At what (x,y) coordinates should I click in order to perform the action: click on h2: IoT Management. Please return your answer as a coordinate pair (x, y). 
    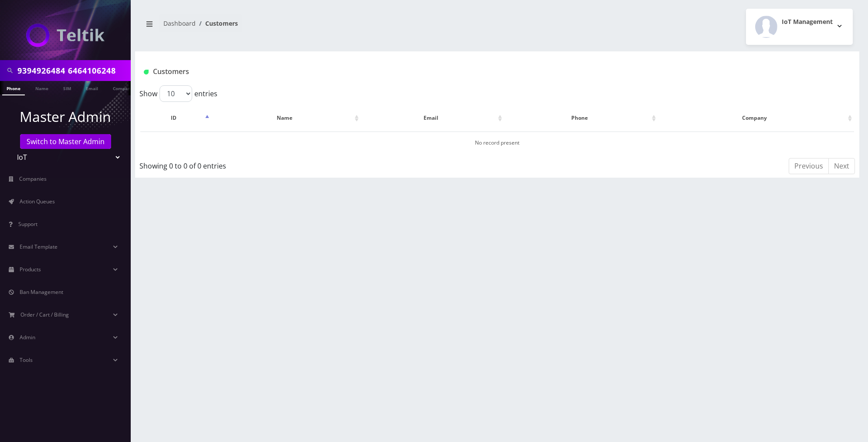
    Looking at the image, I should click on (807, 22).